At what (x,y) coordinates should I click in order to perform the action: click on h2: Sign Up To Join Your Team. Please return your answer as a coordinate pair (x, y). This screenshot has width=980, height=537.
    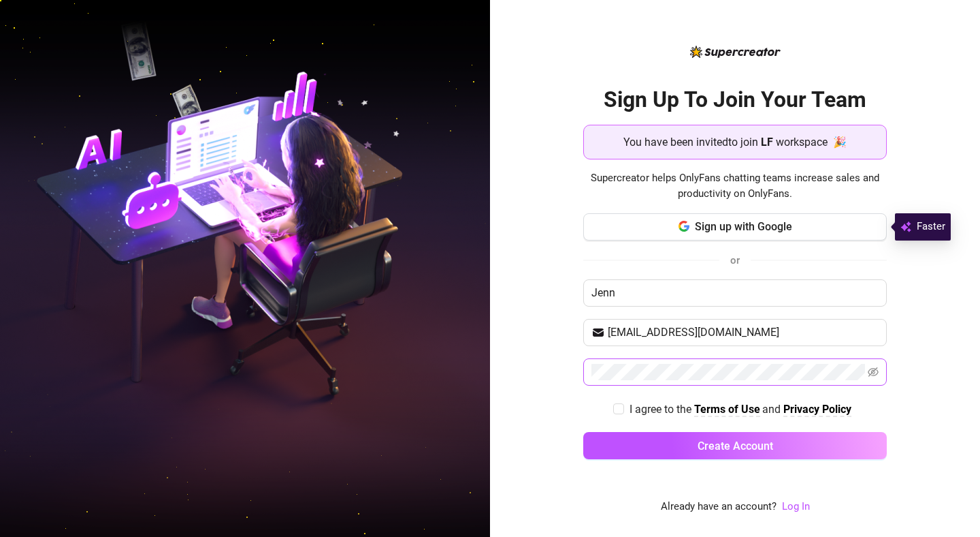
    Looking at the image, I should click on (736, 100).